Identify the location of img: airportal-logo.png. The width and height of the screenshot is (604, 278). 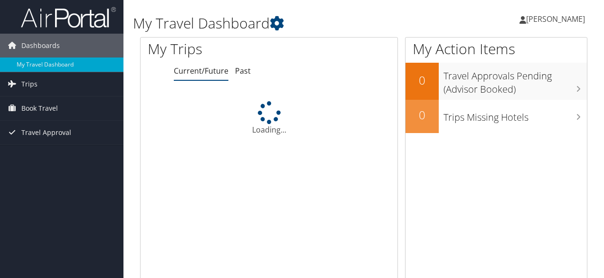
(68, 17).